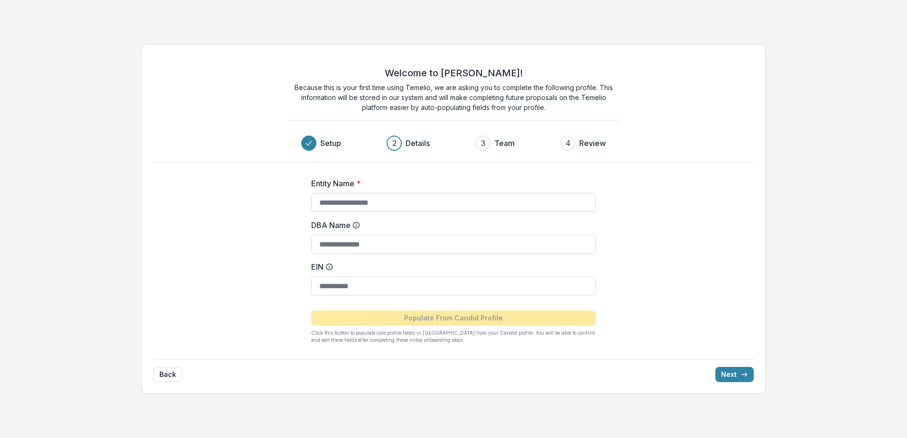 The height and width of the screenshot is (438, 907). I want to click on button: Populate From Candid Profile, so click(454, 318).